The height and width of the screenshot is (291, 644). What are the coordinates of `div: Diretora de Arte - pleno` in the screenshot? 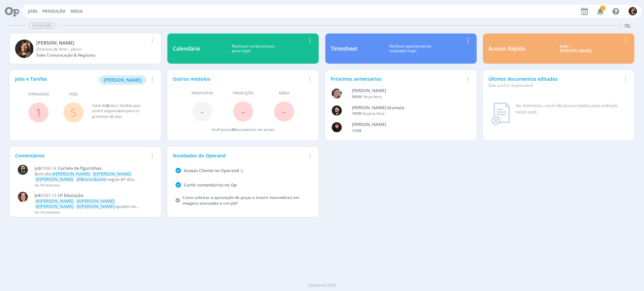 It's located at (92, 49).